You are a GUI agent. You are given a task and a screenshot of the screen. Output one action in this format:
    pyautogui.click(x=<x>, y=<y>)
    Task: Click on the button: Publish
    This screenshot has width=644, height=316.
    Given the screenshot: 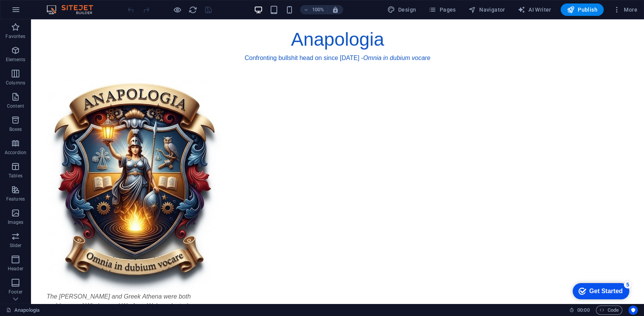 What is the action you would take?
    pyautogui.click(x=582, y=10)
    